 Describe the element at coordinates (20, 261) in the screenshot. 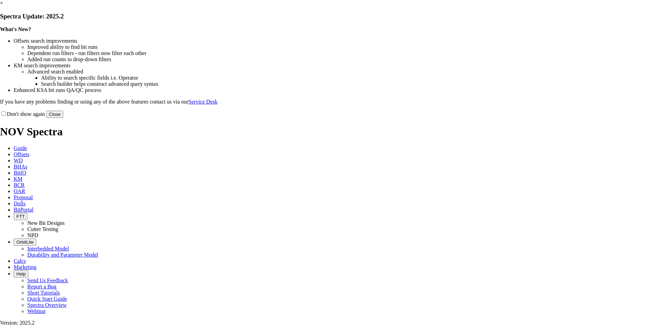

I see `span: Calcs` at that location.